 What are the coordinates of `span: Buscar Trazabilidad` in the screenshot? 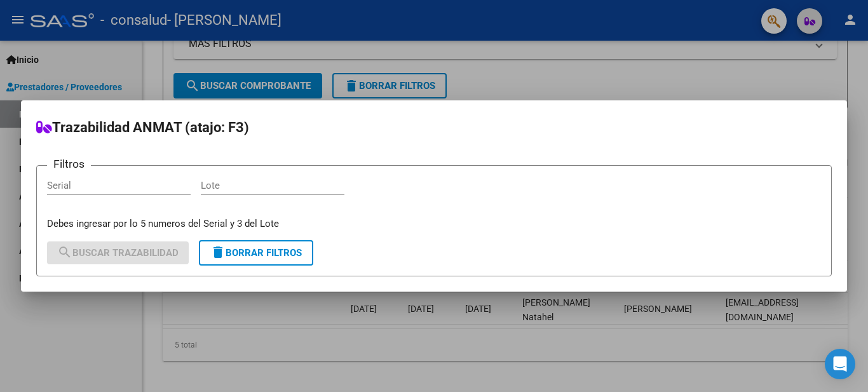 It's located at (117, 253).